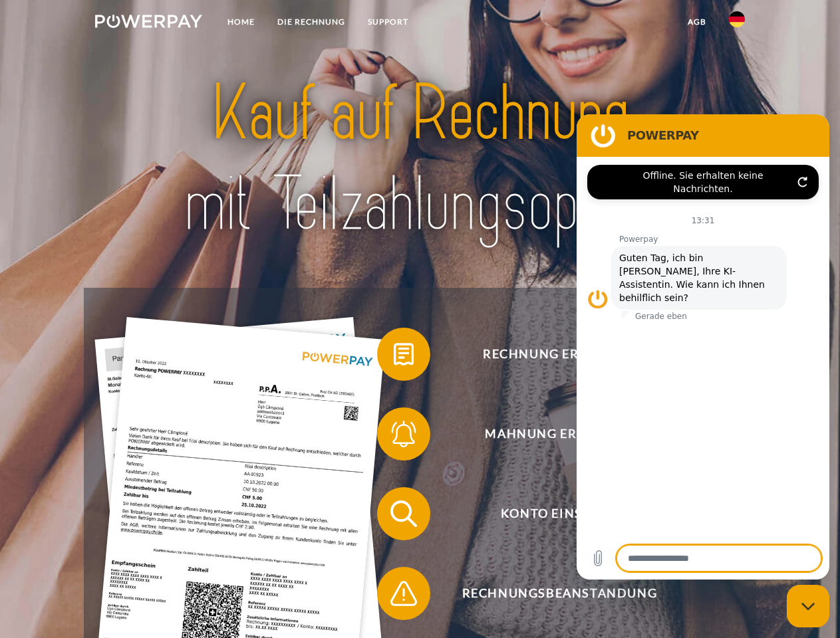 This screenshot has height=638, width=840. I want to click on button: Rechnungsbeanstandung, so click(550, 594).